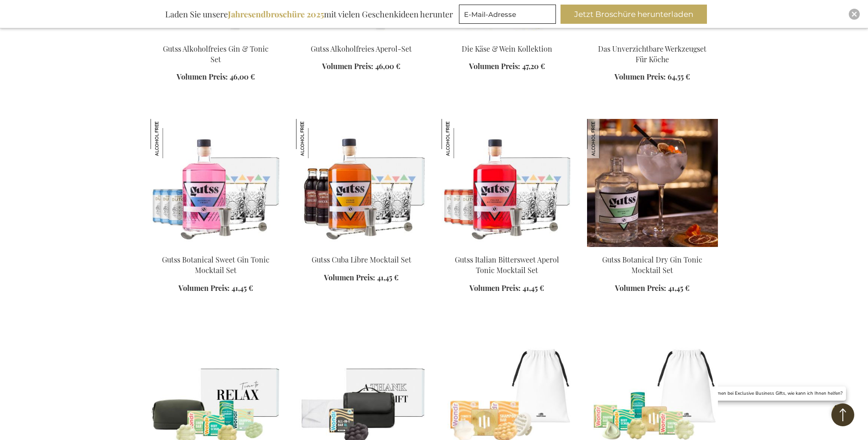 This screenshot has width=868, height=440. I want to click on form: marketing offers and promotions, so click(509, 15).